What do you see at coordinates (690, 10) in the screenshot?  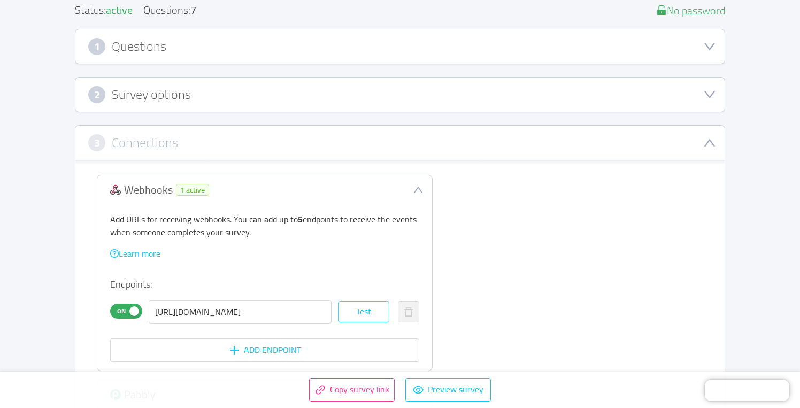 I see `div: No password` at bounding box center [690, 10].